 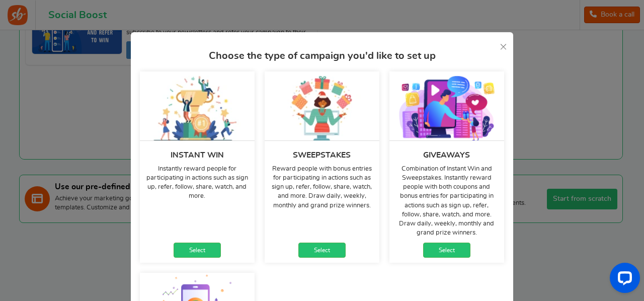 What do you see at coordinates (197, 155) in the screenshot?
I see `h4: Instant win` at bounding box center [197, 155].